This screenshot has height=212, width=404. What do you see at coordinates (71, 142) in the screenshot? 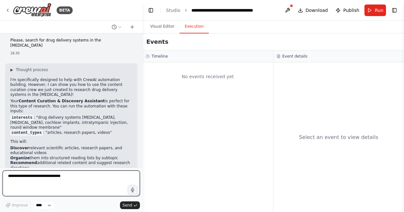
I see `p: This will:` at bounding box center [71, 142].